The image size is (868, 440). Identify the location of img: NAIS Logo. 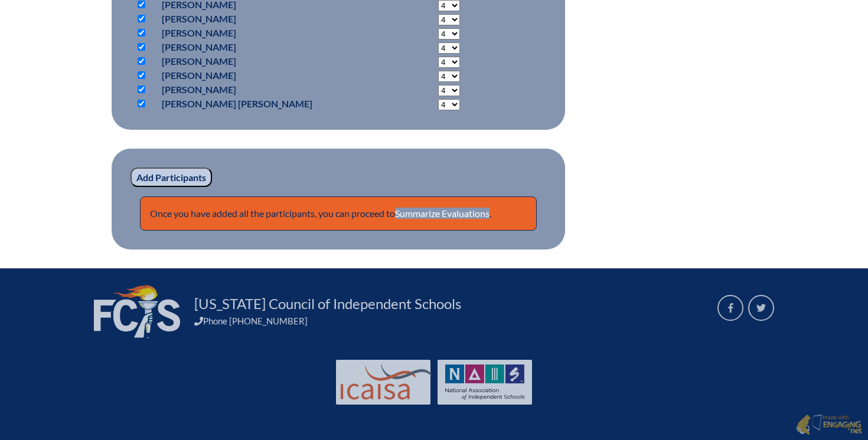
(484, 382).